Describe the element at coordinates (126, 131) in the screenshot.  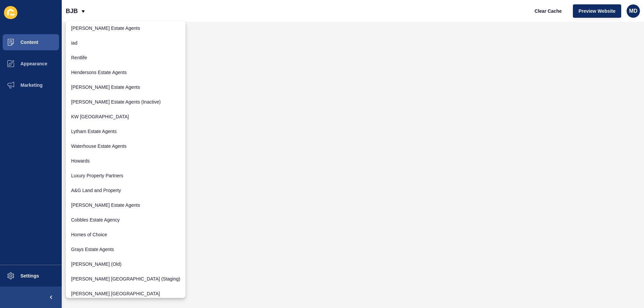
I see `a: Lytham Estate Agents` at that location.